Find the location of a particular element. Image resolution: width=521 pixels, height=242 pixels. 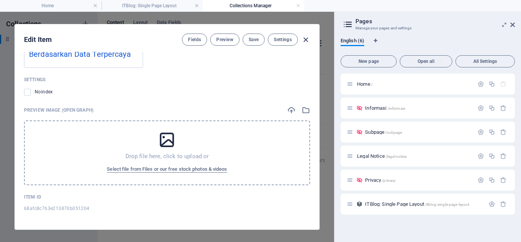

span: /itblog-single-page-layout is located at coordinates (447, 204).